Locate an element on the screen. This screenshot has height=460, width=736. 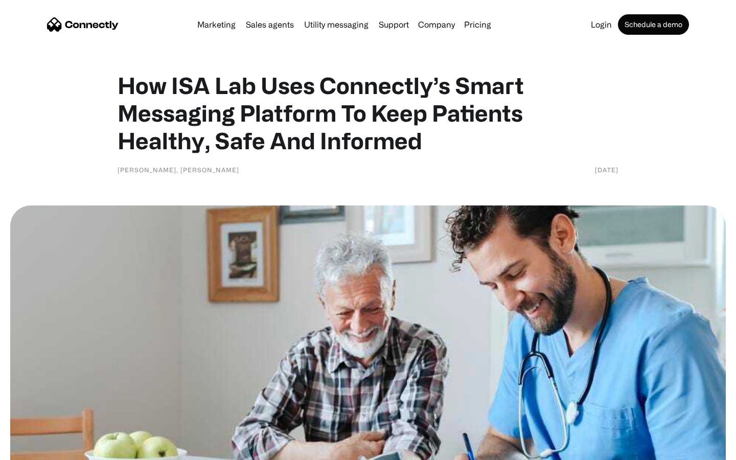
ul: Language list is located at coordinates (41, 449).